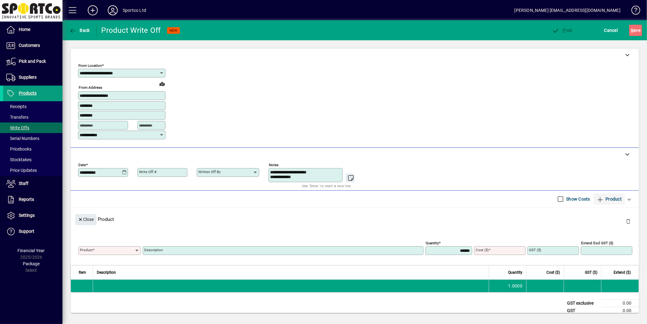 The height and width of the screenshot is (324, 647). What do you see at coordinates (209, 172) in the screenshot?
I see `mat-label: Written off by` at bounding box center [209, 172].